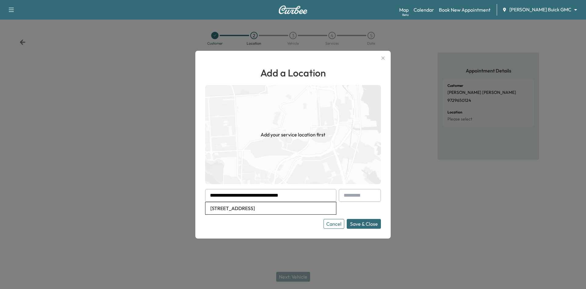 The width and height of the screenshot is (586, 289). What do you see at coordinates (465, 10) in the screenshot?
I see `a: Book New Appointment` at bounding box center [465, 10].